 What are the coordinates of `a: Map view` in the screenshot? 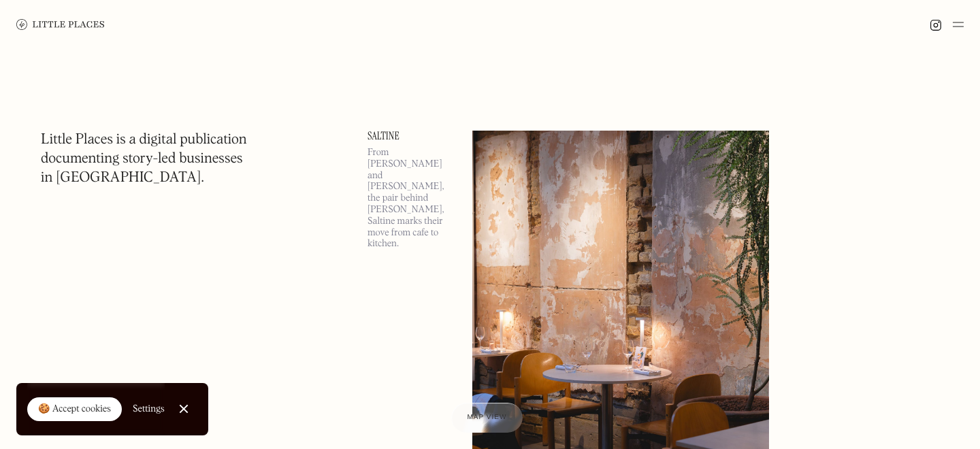 It's located at (487, 417).